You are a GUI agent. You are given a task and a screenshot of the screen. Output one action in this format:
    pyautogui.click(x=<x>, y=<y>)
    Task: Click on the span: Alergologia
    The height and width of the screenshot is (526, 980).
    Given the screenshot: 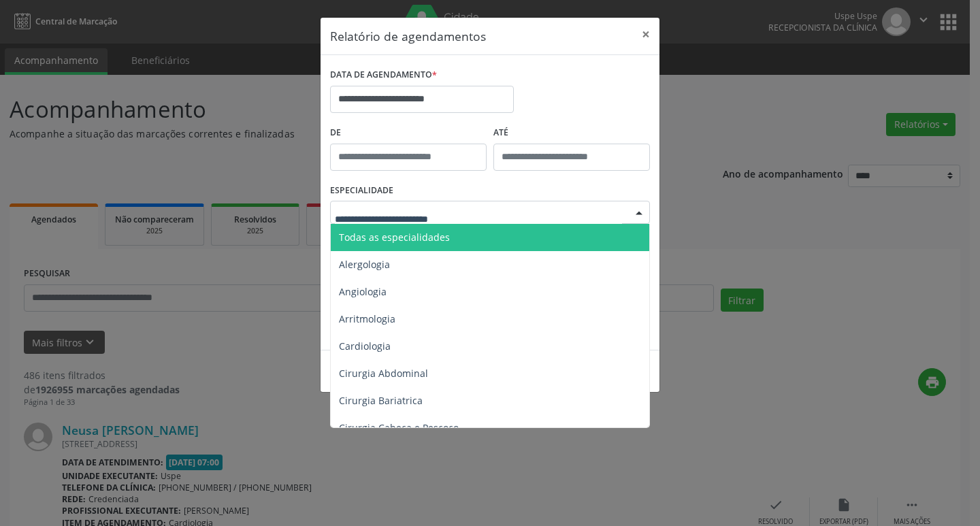 What is the action you would take?
    pyautogui.click(x=364, y=264)
    